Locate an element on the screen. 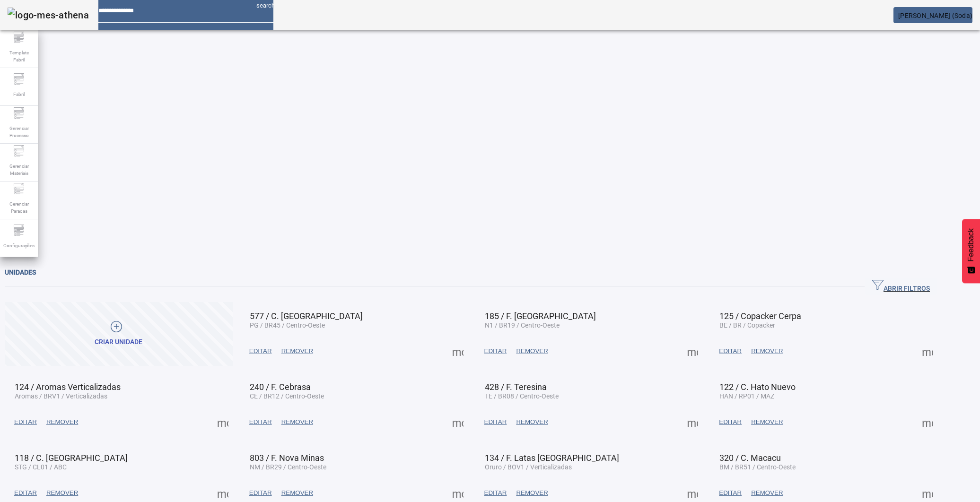  img: logo-mes-athena is located at coordinates (48, 15).